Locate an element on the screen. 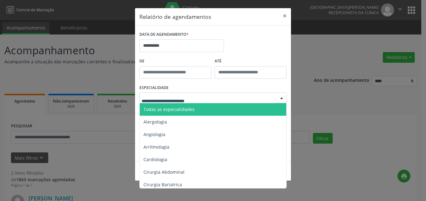  label: ESPECIALIDADE is located at coordinates (154, 88).